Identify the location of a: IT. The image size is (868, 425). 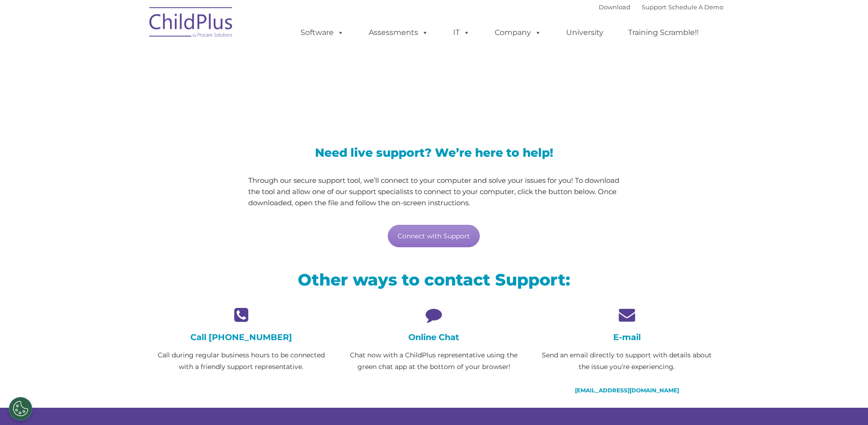
(462, 33).